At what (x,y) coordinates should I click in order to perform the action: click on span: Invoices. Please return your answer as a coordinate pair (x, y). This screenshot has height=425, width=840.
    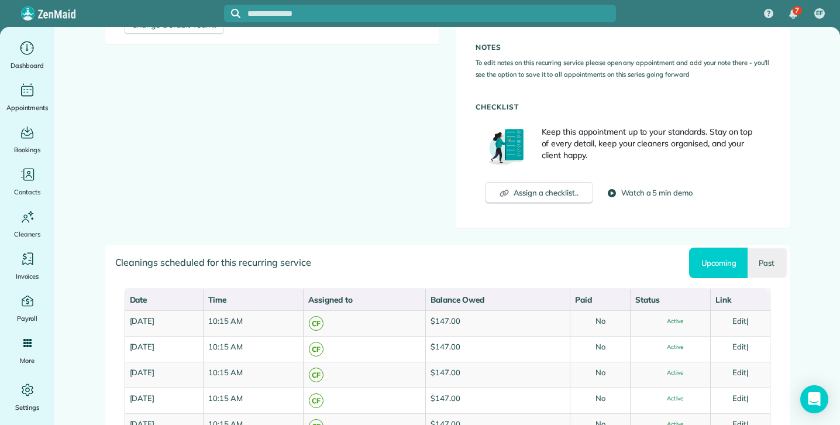
    Looking at the image, I should click on (28, 276).